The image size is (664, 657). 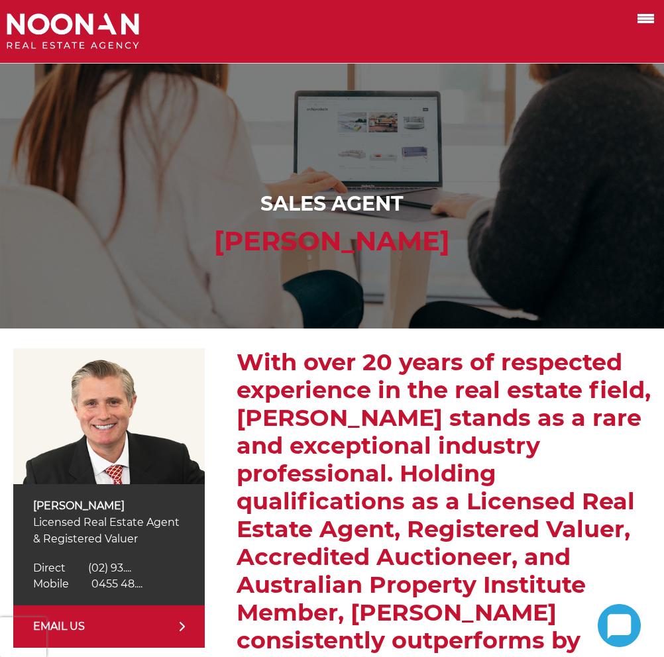 What do you see at coordinates (109, 627) in the screenshot?
I see `a: EMAIL US` at bounding box center [109, 627].